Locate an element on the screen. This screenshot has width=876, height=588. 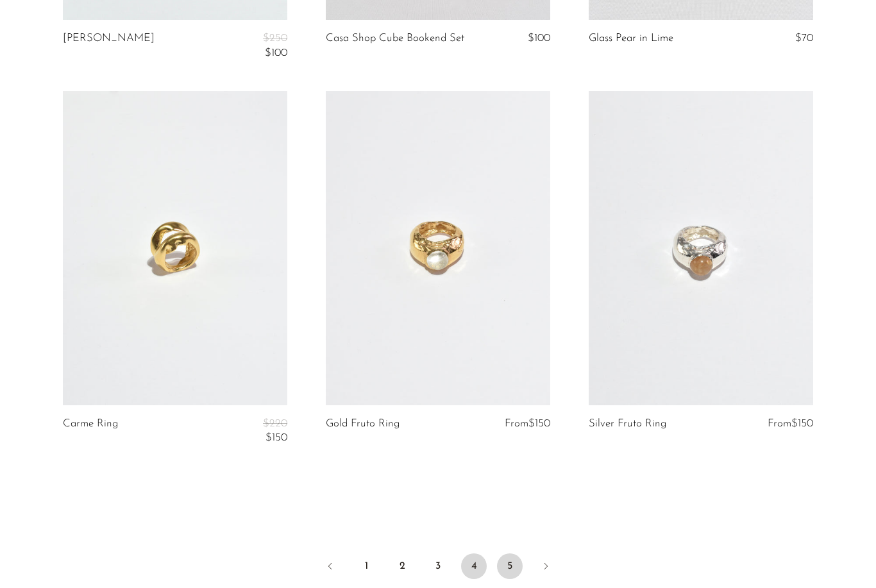
span: $220 is located at coordinates (275, 423).